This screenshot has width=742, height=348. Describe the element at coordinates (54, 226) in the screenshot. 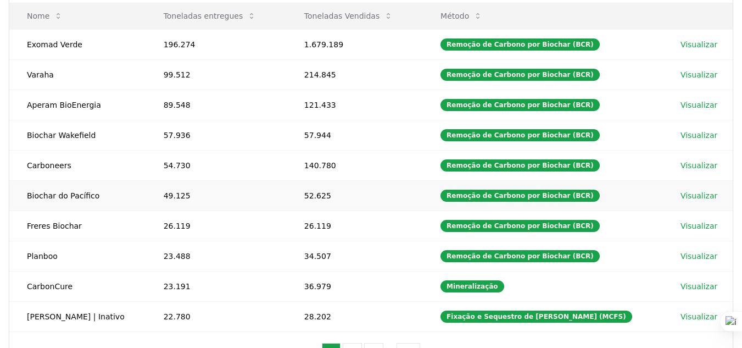

I see `font: Freres Biochar` at that location.